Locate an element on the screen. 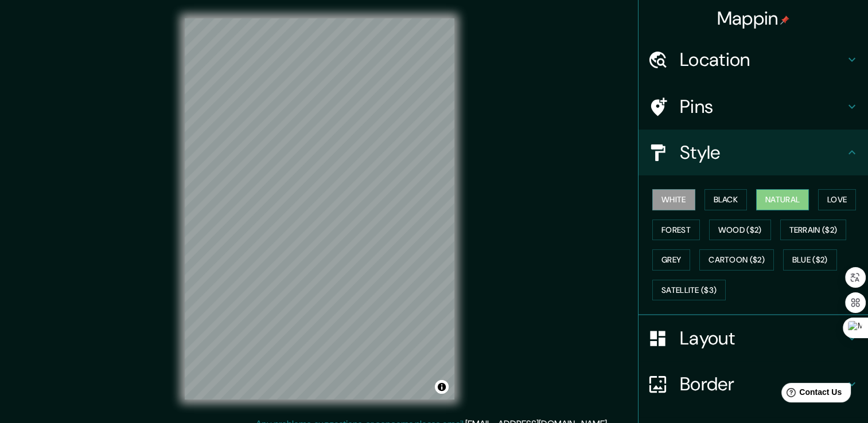 The image size is (868, 423). h4: Location is located at coordinates (762, 60).